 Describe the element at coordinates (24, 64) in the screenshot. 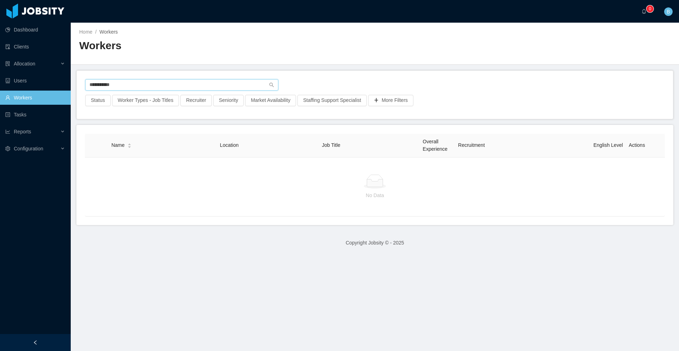

I see `span: Allocation` at that location.